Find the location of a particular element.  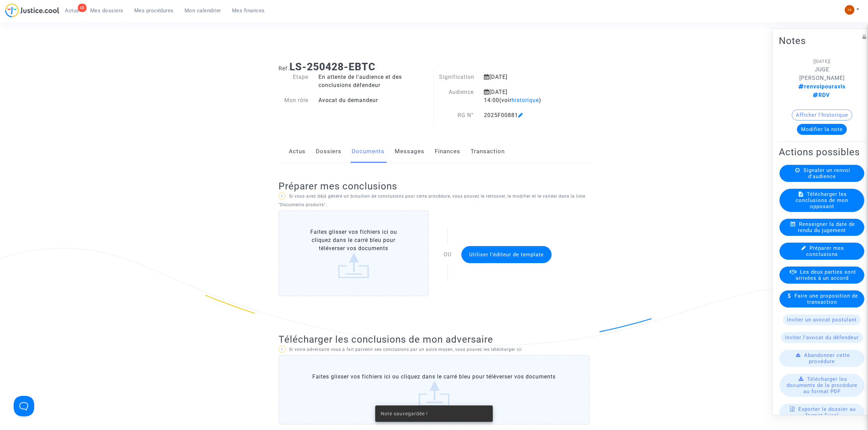

span: Télécharger les documents de la procédure au format PDF is located at coordinates (822, 385).